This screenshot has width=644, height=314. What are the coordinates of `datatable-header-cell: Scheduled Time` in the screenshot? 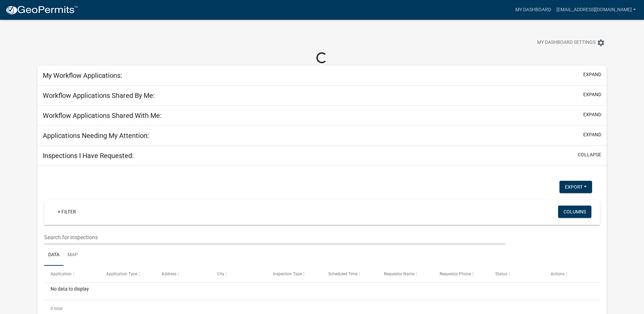 It's located at (350, 274).